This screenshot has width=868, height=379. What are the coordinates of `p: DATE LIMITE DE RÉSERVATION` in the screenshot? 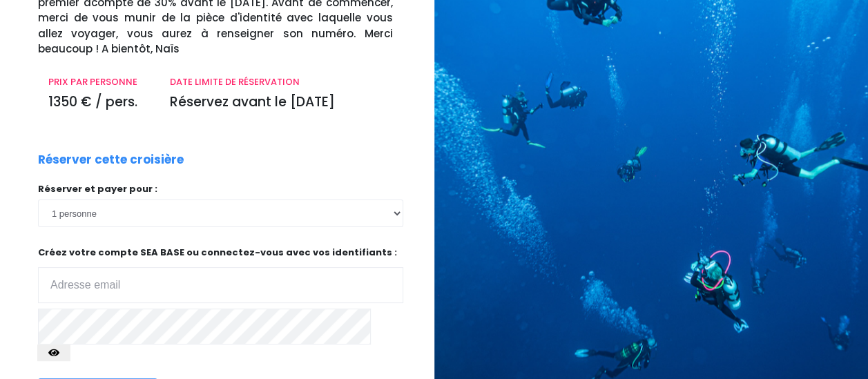 It's located at (281, 82).